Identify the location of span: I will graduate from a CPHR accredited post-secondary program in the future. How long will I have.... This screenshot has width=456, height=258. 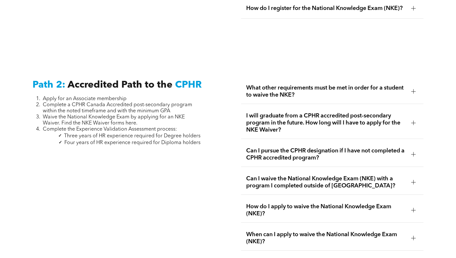
(326, 123).